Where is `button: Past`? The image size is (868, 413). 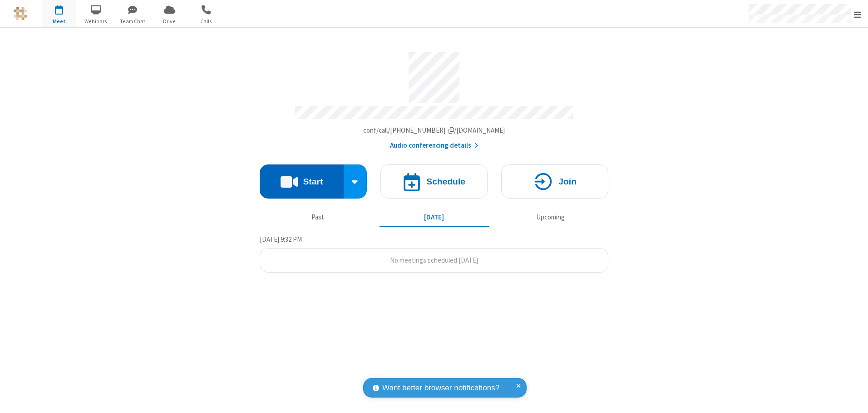 button: Past is located at coordinates (318, 217).